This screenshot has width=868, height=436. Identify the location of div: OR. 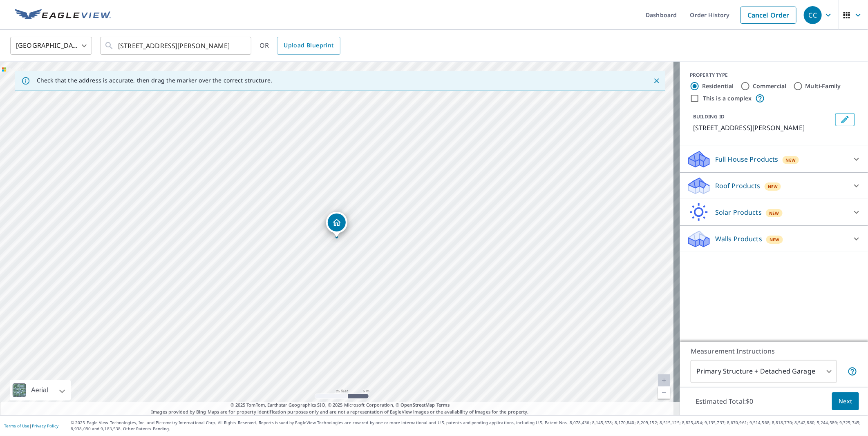
(300, 46).